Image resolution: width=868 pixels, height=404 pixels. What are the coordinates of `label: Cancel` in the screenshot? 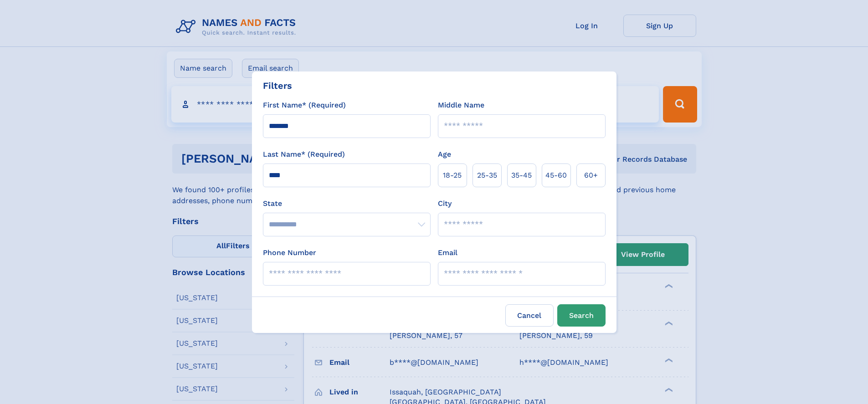 It's located at (530, 315).